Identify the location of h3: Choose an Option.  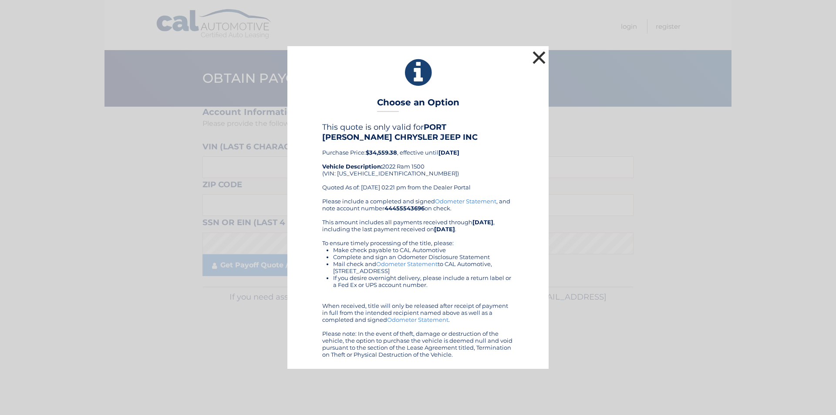
(418, 105).